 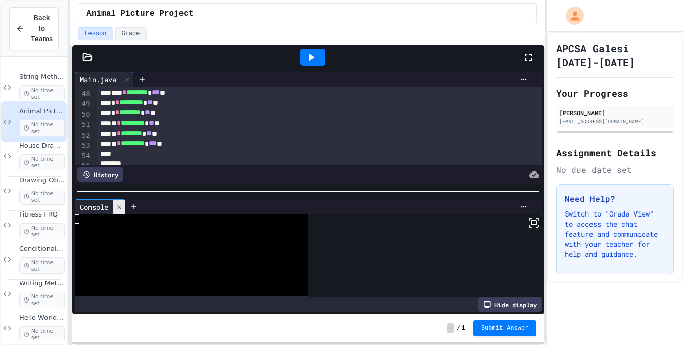 What do you see at coordinates (83, 166) in the screenshot?
I see `div: 55` at bounding box center [83, 166].